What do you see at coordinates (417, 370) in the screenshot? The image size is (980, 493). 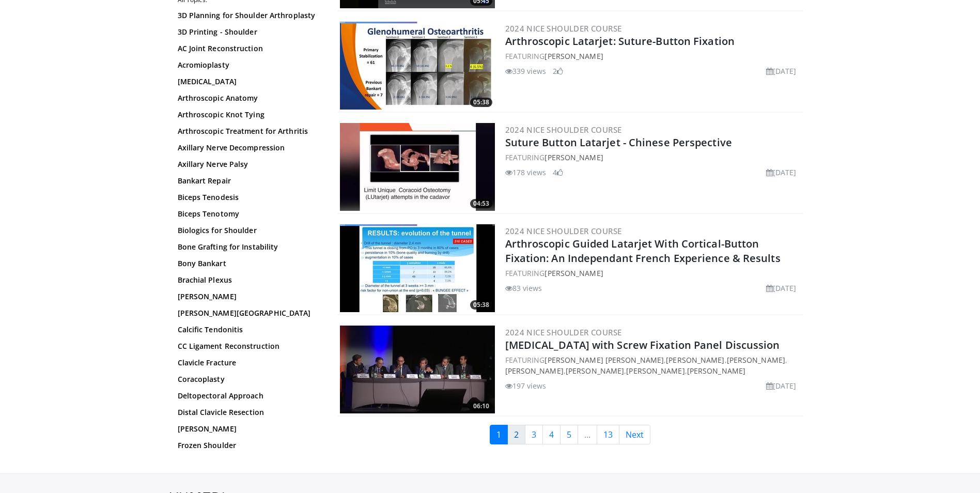 I see `img: 91245116-e238-4a0b-8147-61991982e809.300x170_q85_crop-smart_upscale.jpg` at bounding box center [417, 370].